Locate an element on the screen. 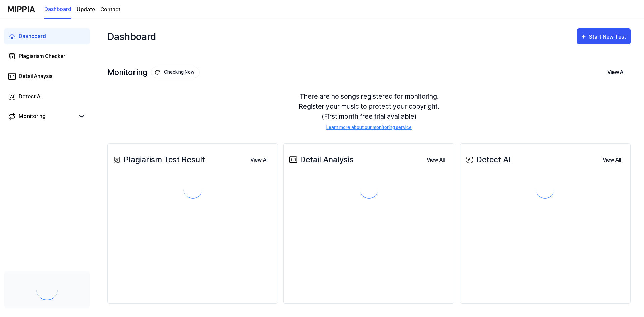 The width and height of the screenshot is (644, 317). button: Checking Now is located at coordinates (175, 73).